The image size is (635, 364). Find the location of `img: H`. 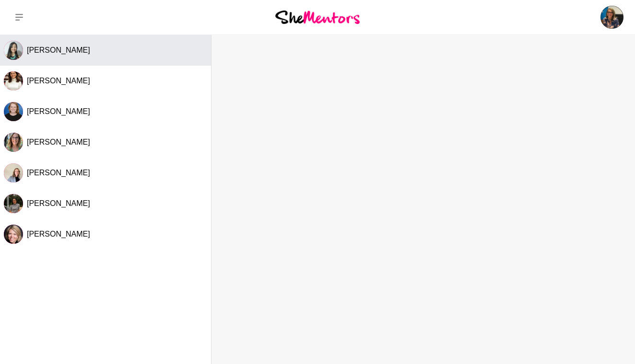

img: H is located at coordinates (13, 112).